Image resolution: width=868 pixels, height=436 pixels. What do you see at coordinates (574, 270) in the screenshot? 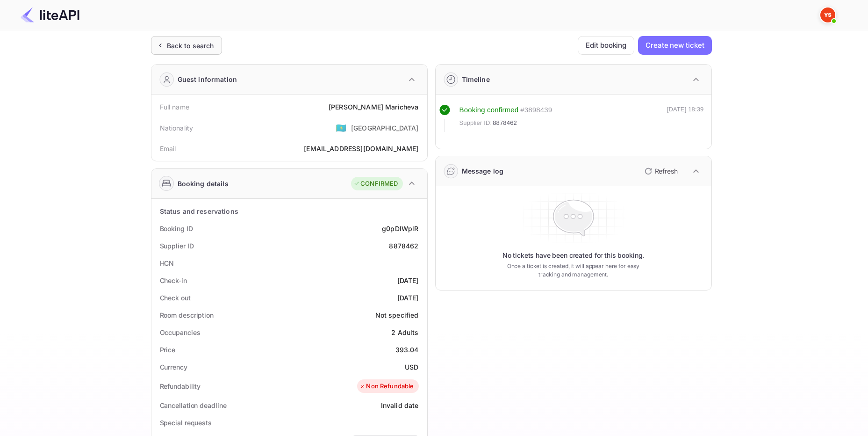
I see `p: Once a ticket is created, it will appear here for easy tracking and management.` at bounding box center [574, 270].